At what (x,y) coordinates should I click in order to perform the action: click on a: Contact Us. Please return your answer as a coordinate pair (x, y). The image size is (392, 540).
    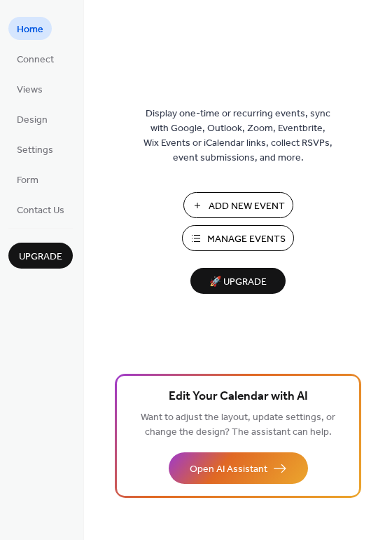
    Looking at the image, I should click on (41, 209).